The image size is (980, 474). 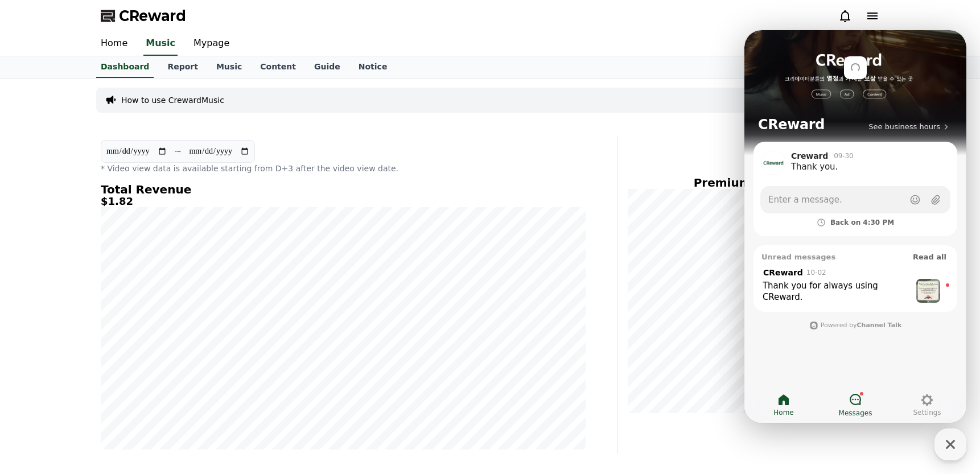 I want to click on a: Notice, so click(x=373, y=67).